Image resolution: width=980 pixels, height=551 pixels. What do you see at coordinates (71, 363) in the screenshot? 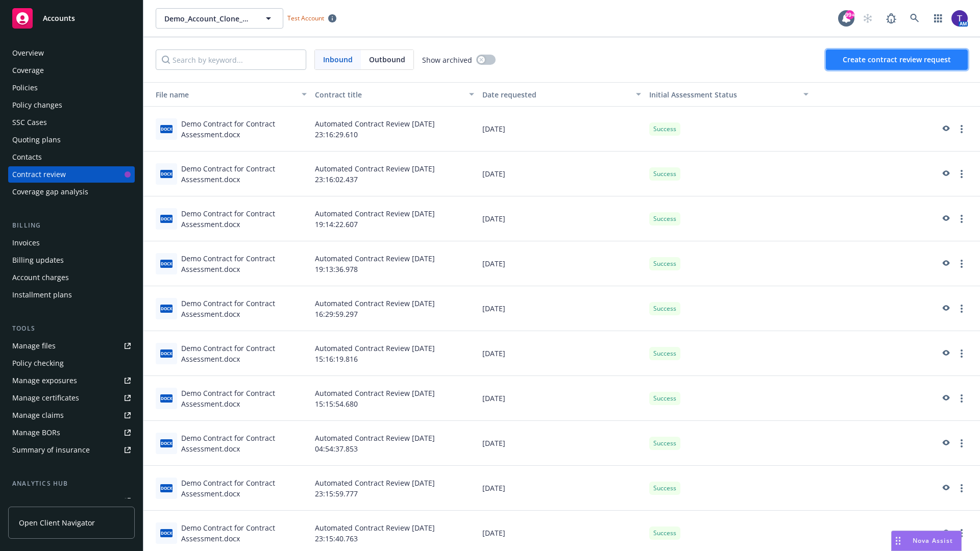
I see `a: Policy checking` at bounding box center [71, 363].